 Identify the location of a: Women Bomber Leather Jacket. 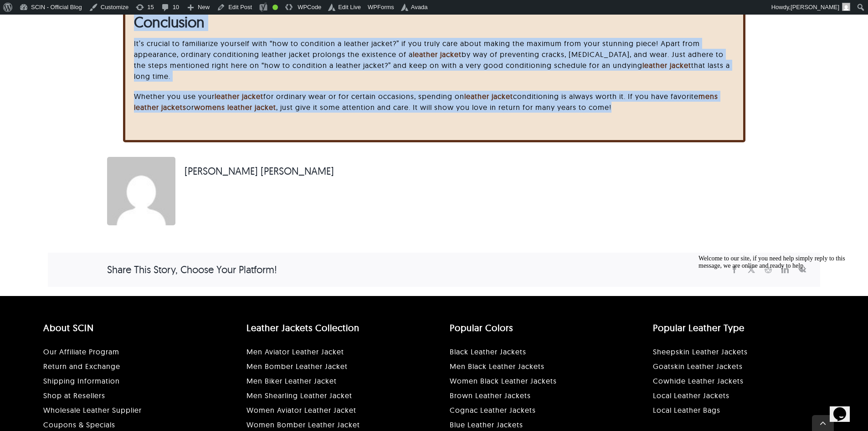
(303, 424).